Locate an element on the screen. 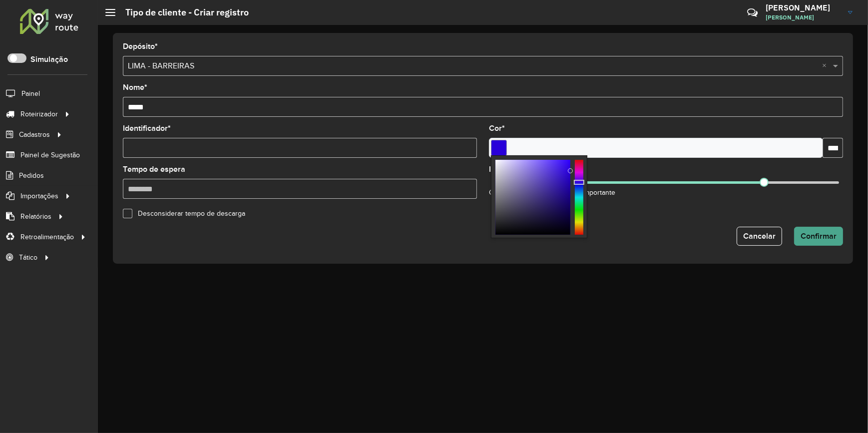 This screenshot has width=868, height=433. label: Tempo de espera is located at coordinates (154, 169).